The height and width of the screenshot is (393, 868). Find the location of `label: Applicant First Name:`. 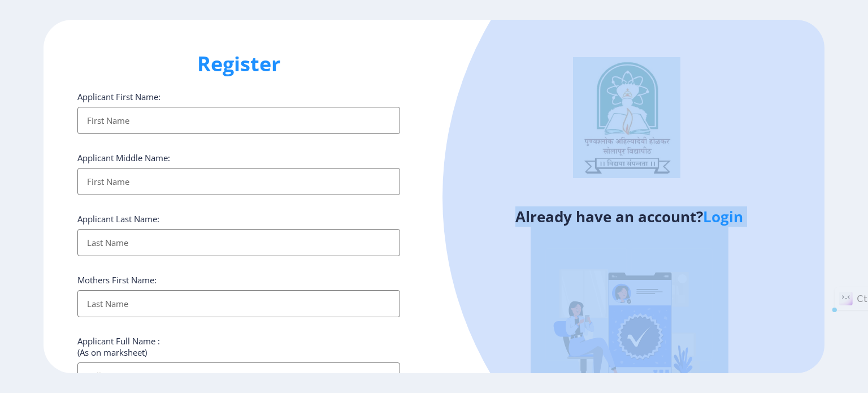

label: Applicant First Name: is located at coordinates (119, 97).